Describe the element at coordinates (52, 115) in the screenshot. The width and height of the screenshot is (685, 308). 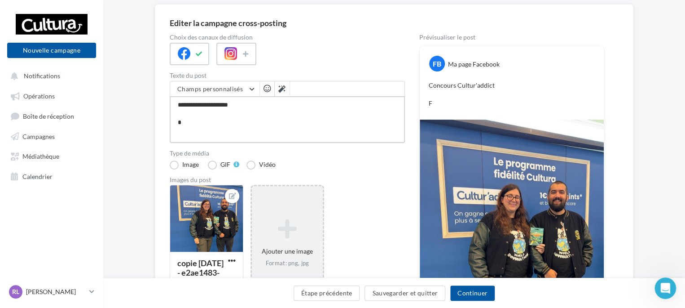
I see `a: Boîte de réception` at that location.